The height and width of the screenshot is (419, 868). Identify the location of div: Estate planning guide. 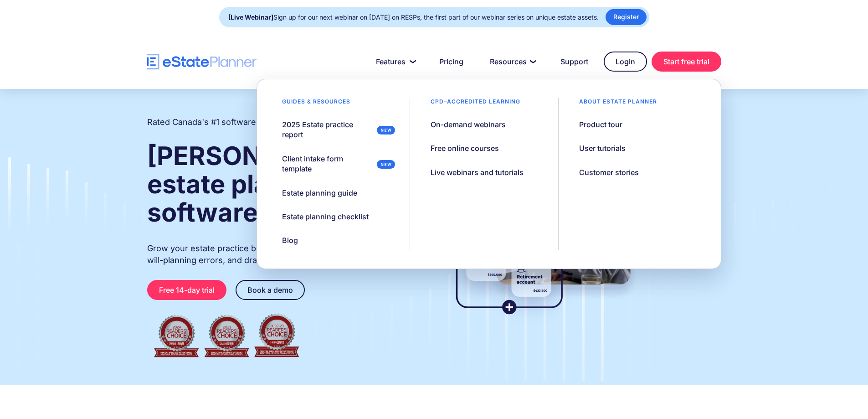
(319, 193).